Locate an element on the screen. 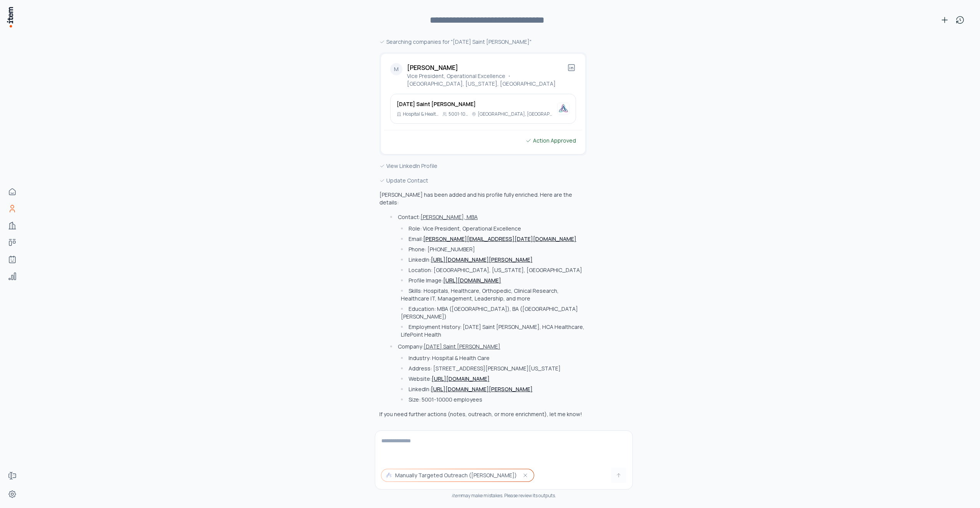  li: Skills: Hospitals, Healthcare, Orthopedic, Clinical Research, Healthcare IT, Management, Leadersh... is located at coordinates (493, 295).